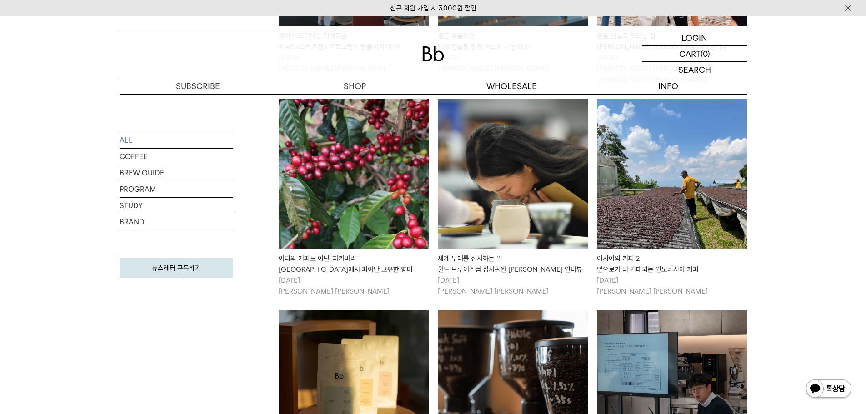 The image size is (866, 414). What do you see at coordinates (176, 222) in the screenshot?
I see `a: BRAND` at bounding box center [176, 222].